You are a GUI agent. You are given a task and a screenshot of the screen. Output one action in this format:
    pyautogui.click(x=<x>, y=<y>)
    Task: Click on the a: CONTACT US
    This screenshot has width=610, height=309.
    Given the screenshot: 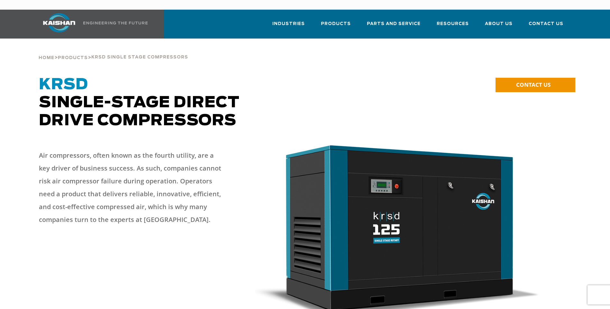 What is the action you would take?
    pyautogui.click(x=536, y=85)
    